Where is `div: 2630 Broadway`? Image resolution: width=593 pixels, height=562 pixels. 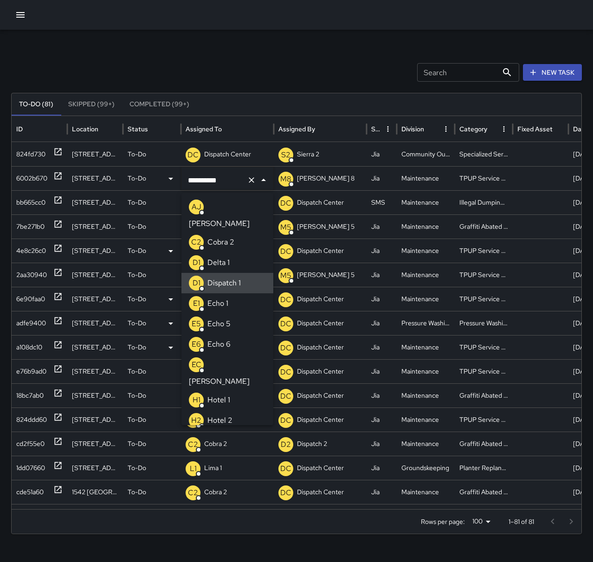
div: 2630 Broadway is located at coordinates (95, 444).